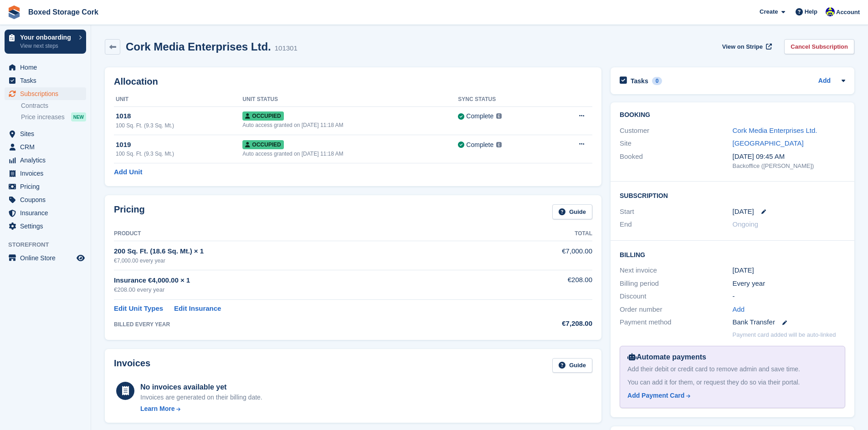  I want to click on div: Add their debit or credit card to remove admin and save time., so click(732, 369).